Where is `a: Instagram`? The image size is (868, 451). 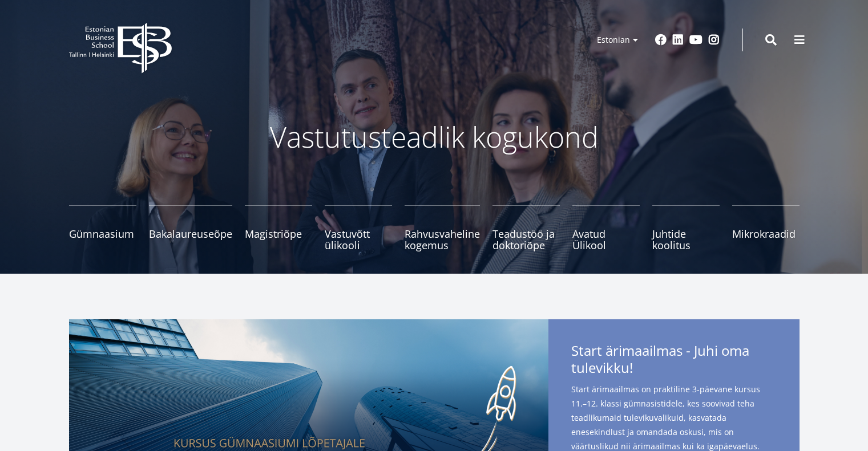 a: Instagram is located at coordinates (713, 40).